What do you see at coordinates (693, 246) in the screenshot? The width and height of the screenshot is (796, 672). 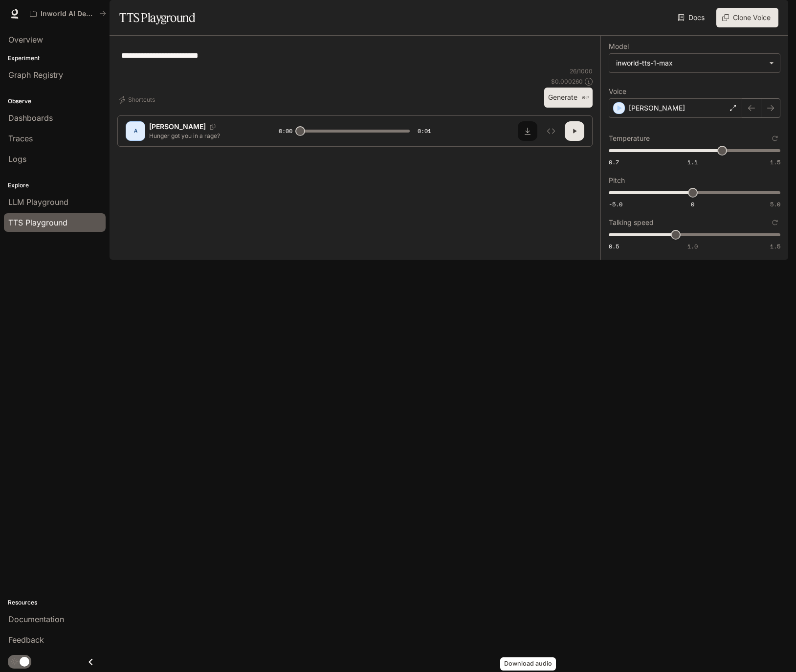 I see `span: 1.0` at bounding box center [693, 246].